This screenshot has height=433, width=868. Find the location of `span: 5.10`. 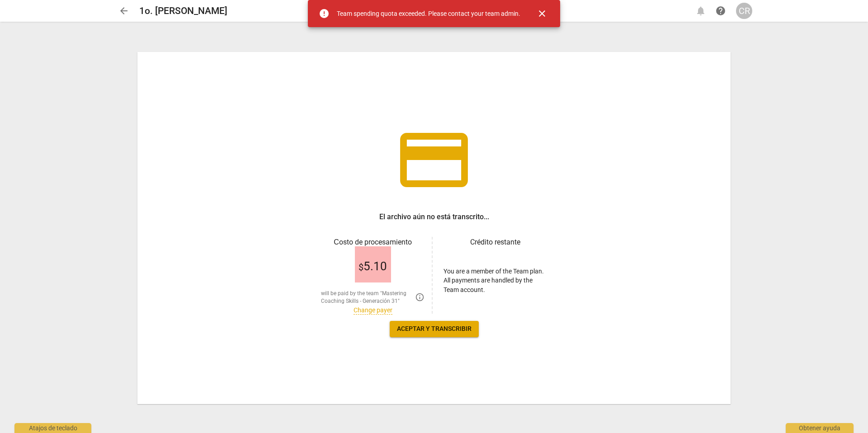

span: 5.10 is located at coordinates (373, 267).